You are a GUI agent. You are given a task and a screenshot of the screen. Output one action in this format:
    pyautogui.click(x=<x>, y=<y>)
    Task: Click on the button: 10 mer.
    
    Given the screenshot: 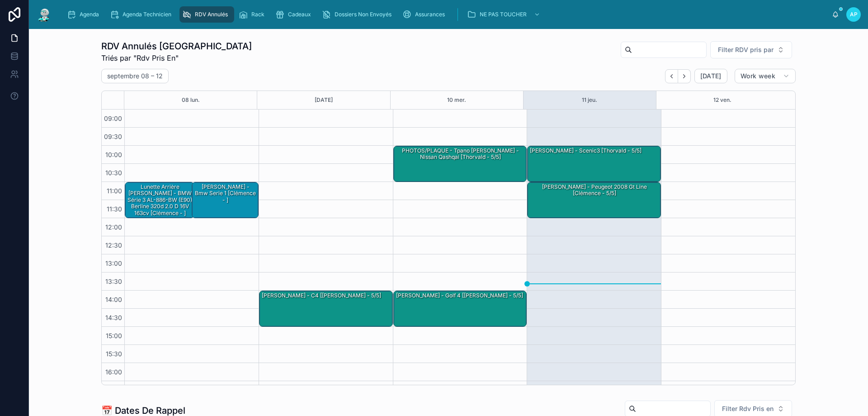 What is the action you would take?
    pyautogui.click(x=457, y=100)
    